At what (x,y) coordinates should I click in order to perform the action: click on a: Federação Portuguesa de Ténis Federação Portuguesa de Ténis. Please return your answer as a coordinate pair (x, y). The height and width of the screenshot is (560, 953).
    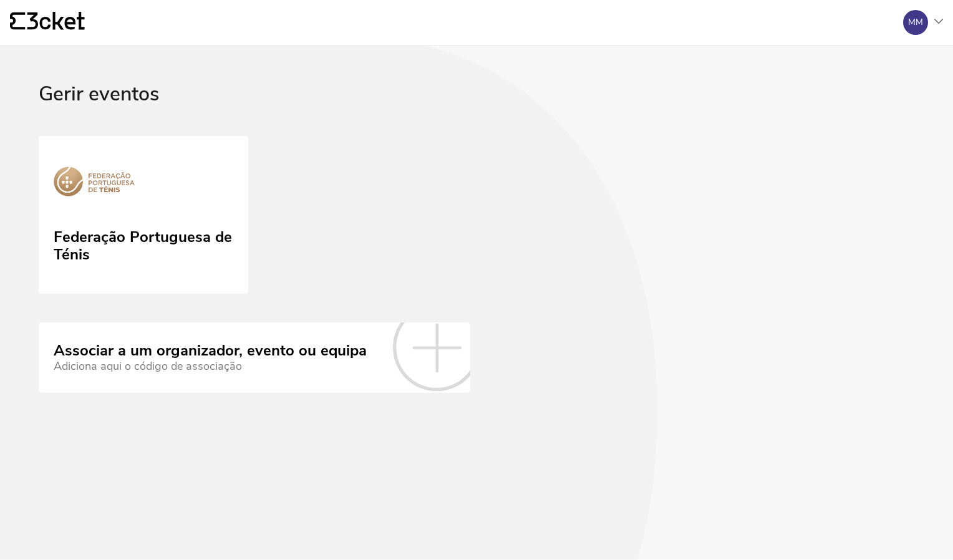
    Looking at the image, I should click on (144, 215).